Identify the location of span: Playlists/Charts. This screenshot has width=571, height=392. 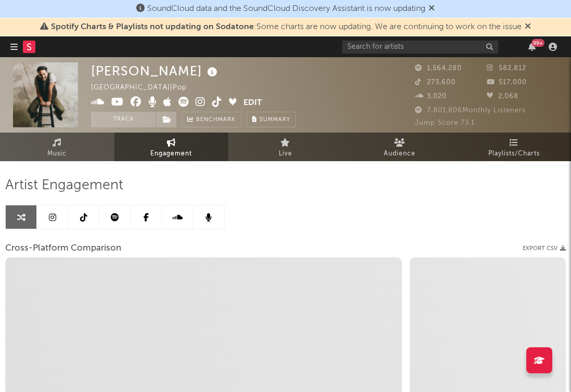
(514, 154).